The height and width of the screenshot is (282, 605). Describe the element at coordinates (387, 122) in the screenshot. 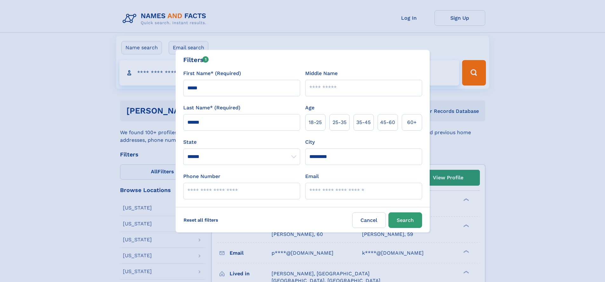

I see `span: 45‑60` at that location.